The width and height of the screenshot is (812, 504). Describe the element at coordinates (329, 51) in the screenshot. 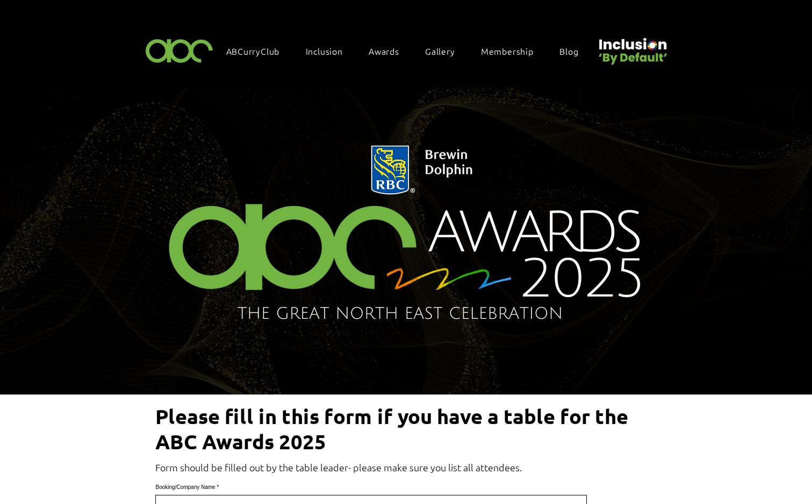

I see `div: Inclusion` at that location.